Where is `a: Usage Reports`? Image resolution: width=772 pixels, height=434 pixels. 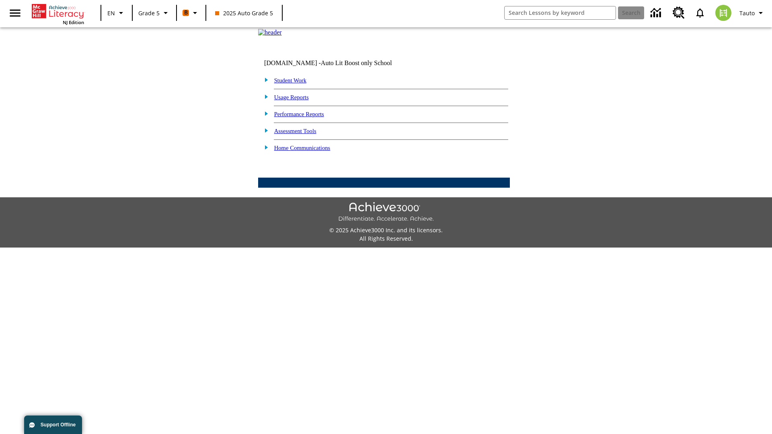
a: Usage Reports is located at coordinates (291, 97).